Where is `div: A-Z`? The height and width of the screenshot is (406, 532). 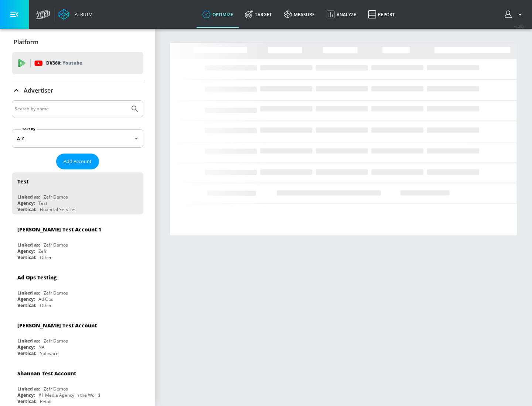
div: A-Z is located at coordinates (77, 139).